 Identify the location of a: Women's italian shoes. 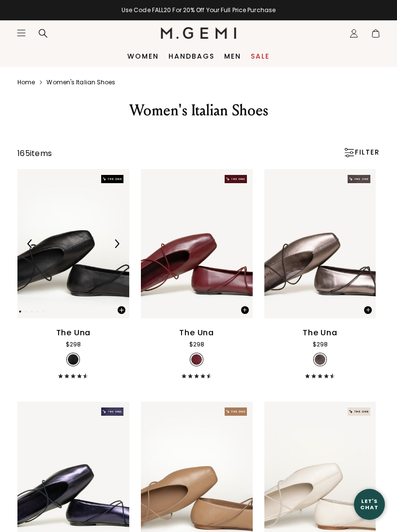
(81, 82).